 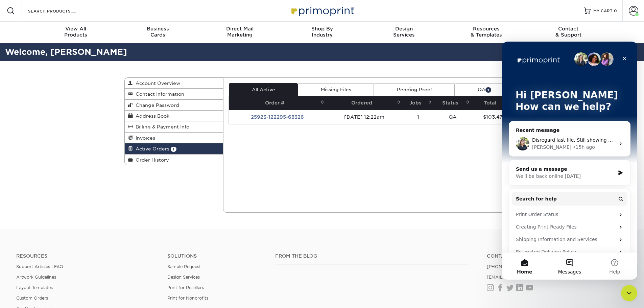 What do you see at coordinates (87, 256) in the screenshot?
I see `h4: Resources` at bounding box center [87, 256].